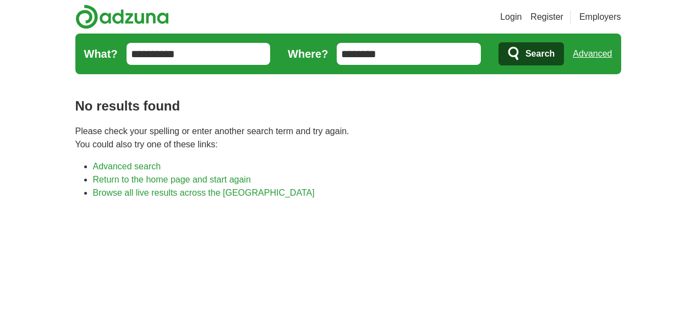 Image resolution: width=696 pixels, height=326 pixels. What do you see at coordinates (348, 106) in the screenshot?
I see `h1: No results found` at bounding box center [348, 106].